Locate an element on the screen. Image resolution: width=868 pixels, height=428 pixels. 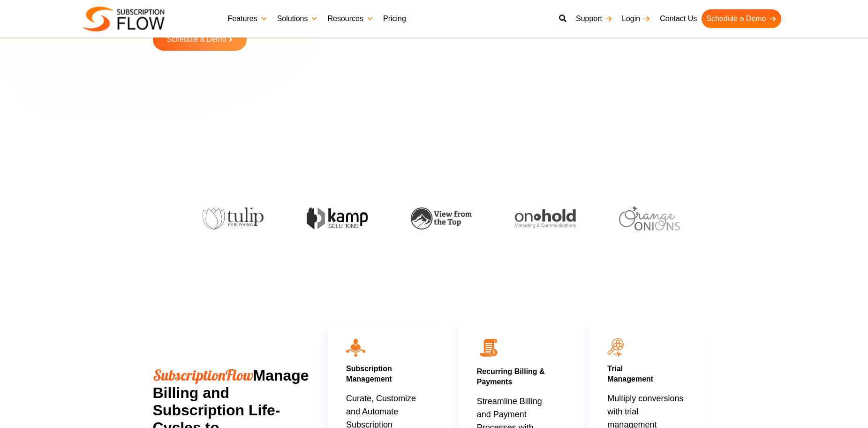
img: kamp-solution is located at coordinates (336, 218).